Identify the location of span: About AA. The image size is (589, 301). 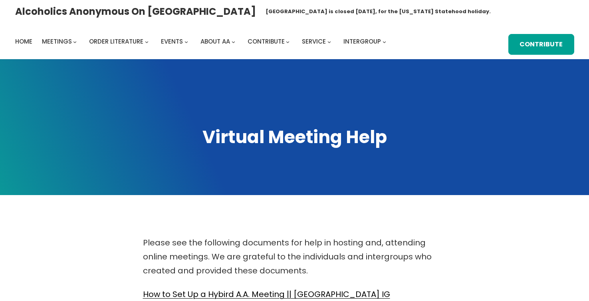
(215, 41).